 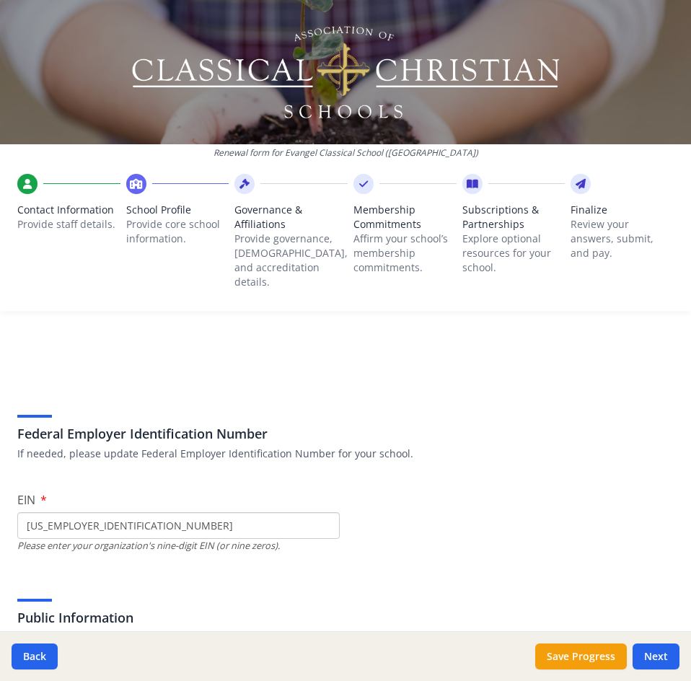 What do you see at coordinates (177, 210) in the screenshot?
I see `span: School Profile` at bounding box center [177, 210].